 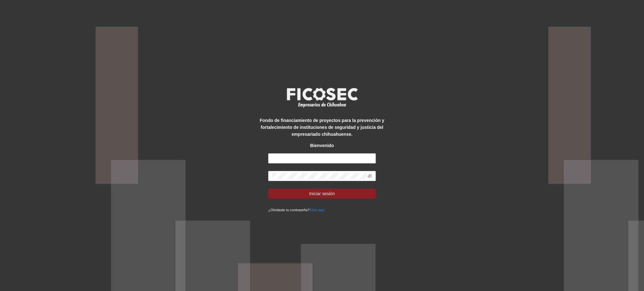 What do you see at coordinates (322, 193) in the screenshot?
I see `span: Iniciar sesión` at bounding box center [322, 193].